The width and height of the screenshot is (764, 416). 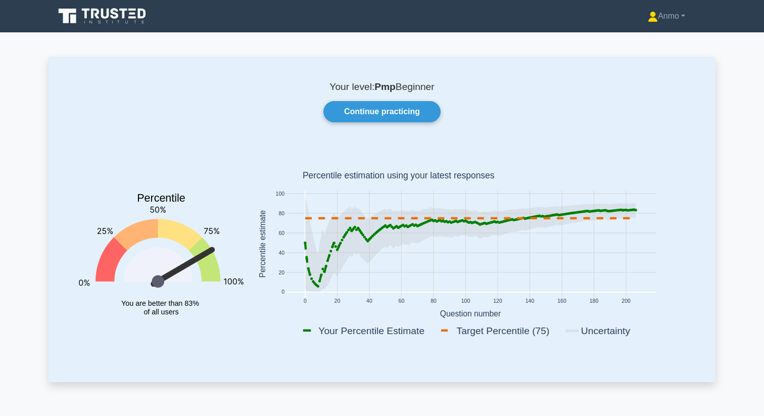 I want to click on p: Your level: Beginner, so click(x=382, y=87).